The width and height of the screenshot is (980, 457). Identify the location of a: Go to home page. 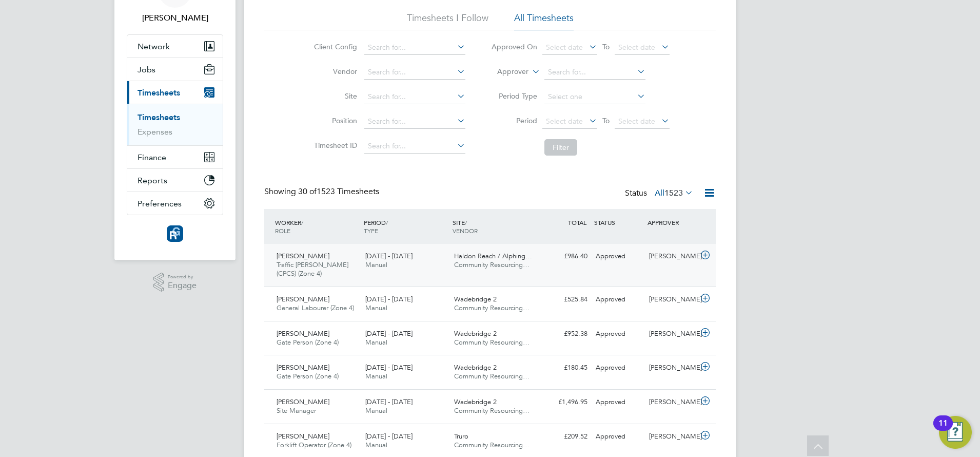
(175, 234).